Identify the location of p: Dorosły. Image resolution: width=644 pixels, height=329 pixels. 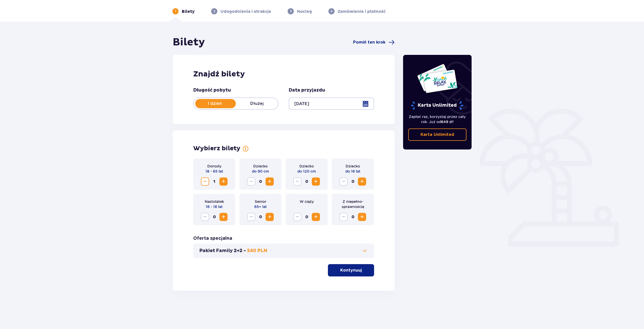
(214, 166).